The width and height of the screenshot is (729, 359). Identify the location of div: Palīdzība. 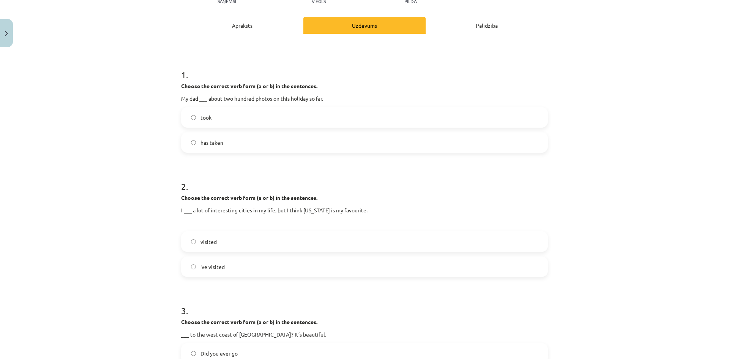
(487, 25).